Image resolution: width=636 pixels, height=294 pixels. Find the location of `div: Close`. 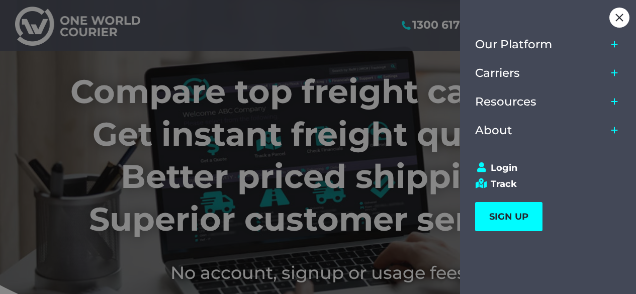

div: Close is located at coordinates (620, 18).